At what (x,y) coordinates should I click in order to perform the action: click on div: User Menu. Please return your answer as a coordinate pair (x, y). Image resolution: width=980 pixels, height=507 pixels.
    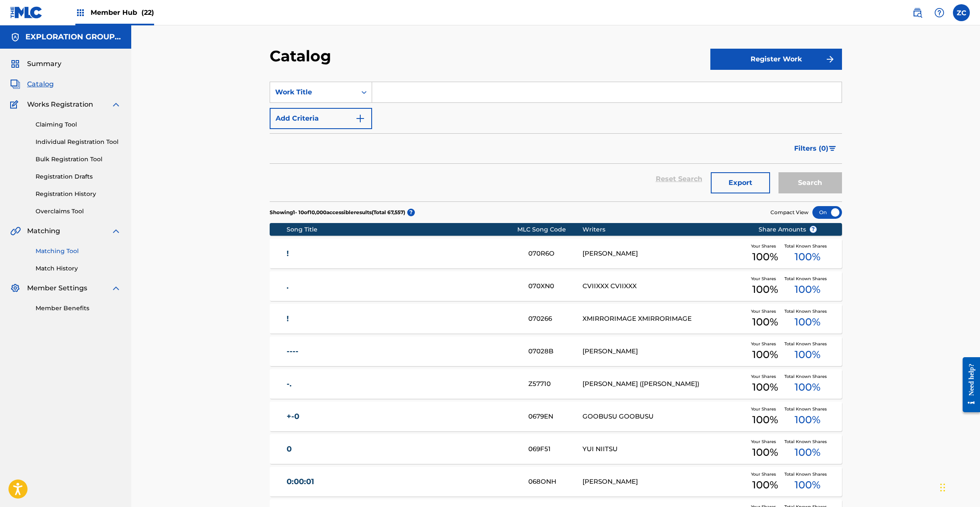
    Looking at the image, I should click on (961, 13).